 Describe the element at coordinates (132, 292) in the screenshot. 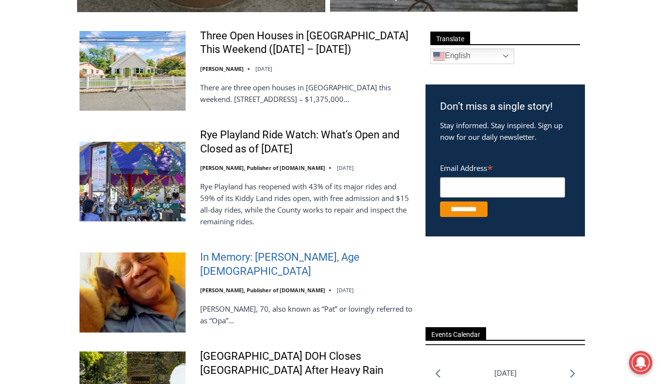

I see `img: In Memory: Patrick A. Auriemma Jr., Age 70` at that location.